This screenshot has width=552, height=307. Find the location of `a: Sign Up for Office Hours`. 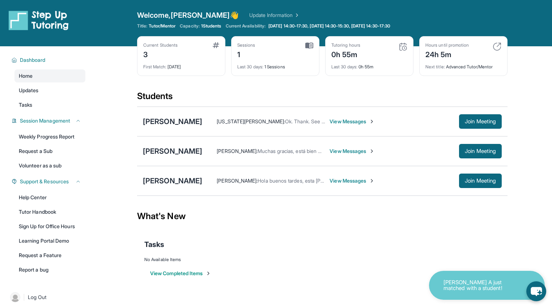

a: Sign Up for Office Hours is located at coordinates (50, 227).